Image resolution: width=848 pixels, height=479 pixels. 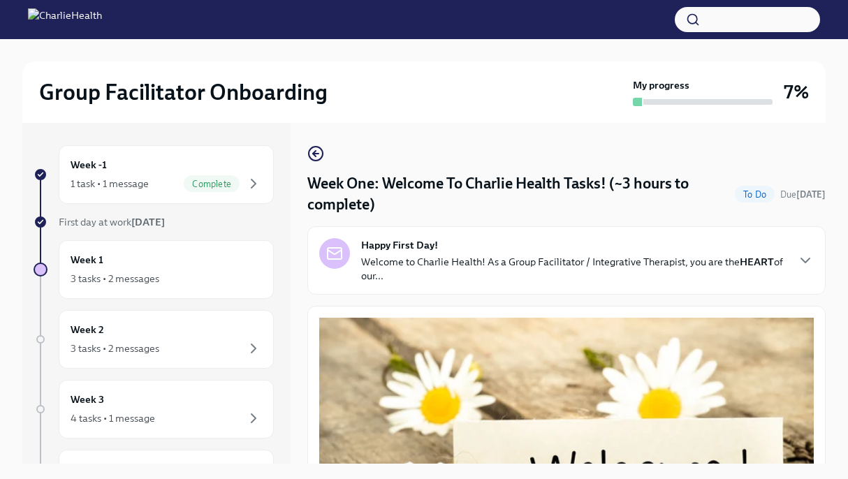 I want to click on img: CharlieHealth, so click(x=65, y=20).